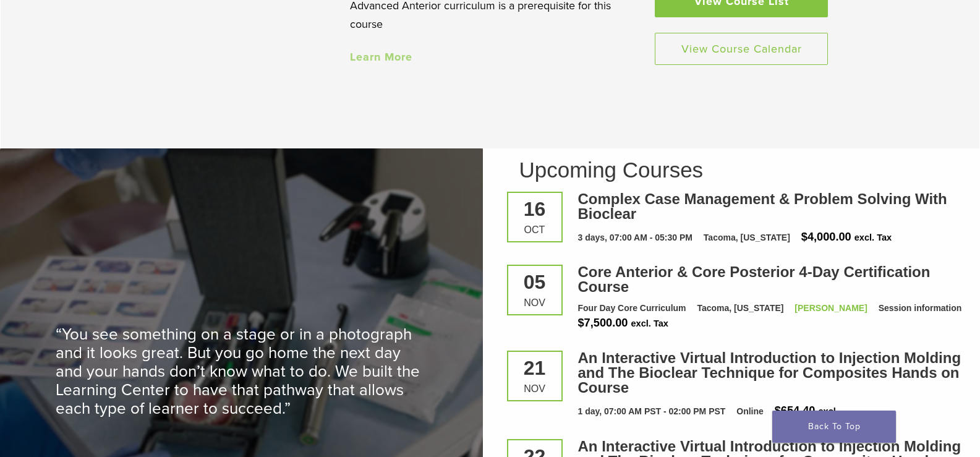 The width and height of the screenshot is (980, 457). I want to click on a: Back To Top, so click(834, 427).